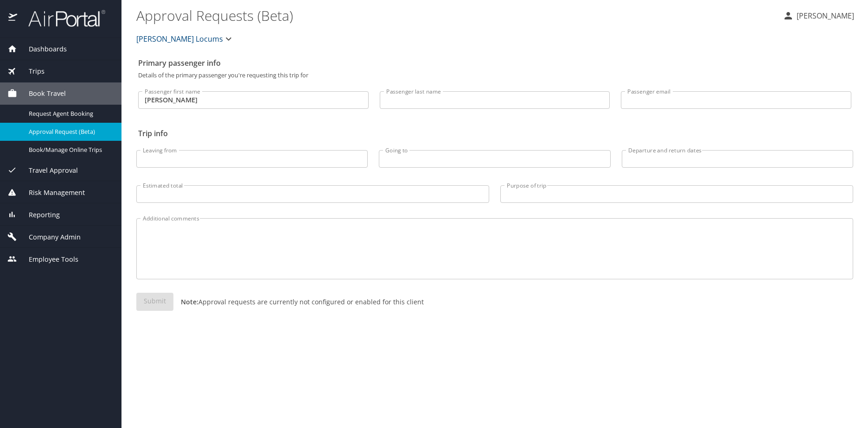 This screenshot has height=428, width=868. What do you see at coordinates (190, 302) in the screenshot?
I see `strong: Note:` at bounding box center [190, 302].